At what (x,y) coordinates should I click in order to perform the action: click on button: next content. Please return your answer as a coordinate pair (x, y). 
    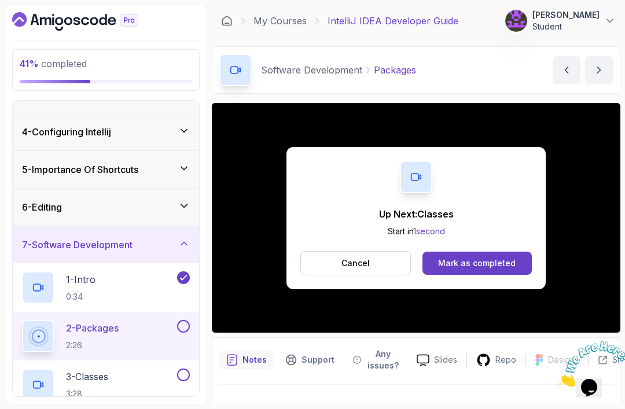
    Looking at the image, I should click on (599, 70).